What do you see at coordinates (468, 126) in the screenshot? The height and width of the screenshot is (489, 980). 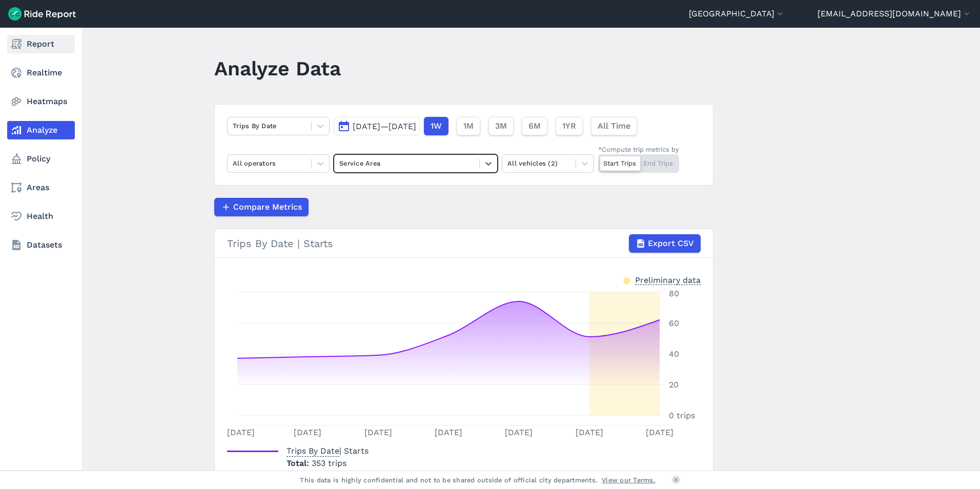 I see `span: 1M` at bounding box center [468, 126].